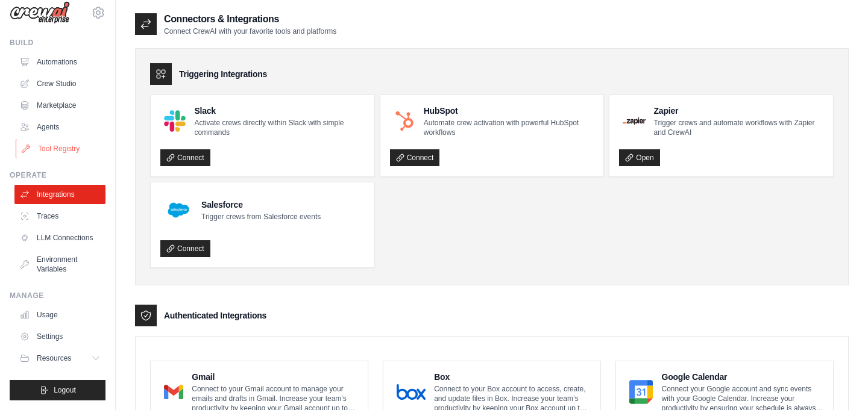 The image size is (868, 410). I want to click on p: Trigger crews from Salesforce events, so click(261, 216).